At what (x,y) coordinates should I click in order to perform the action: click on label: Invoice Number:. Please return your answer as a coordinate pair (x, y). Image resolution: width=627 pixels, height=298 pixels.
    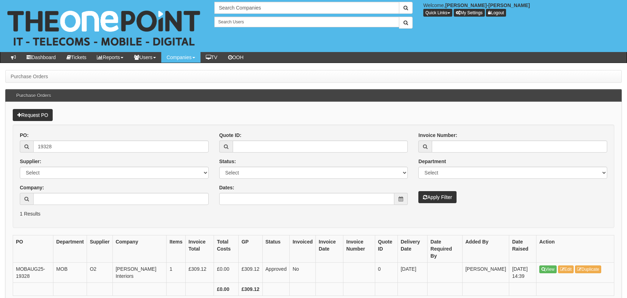
    Looking at the image, I should click on (438, 135).